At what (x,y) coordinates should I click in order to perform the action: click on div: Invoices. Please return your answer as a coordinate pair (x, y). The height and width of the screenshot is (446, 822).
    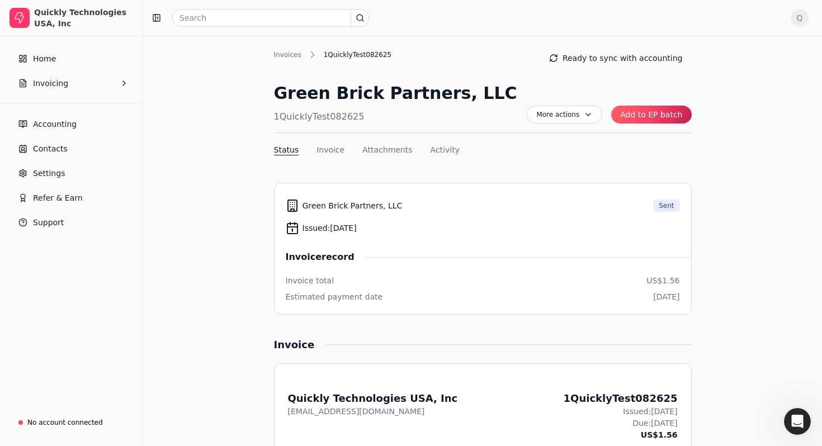
    Looking at the image, I should click on (290, 55).